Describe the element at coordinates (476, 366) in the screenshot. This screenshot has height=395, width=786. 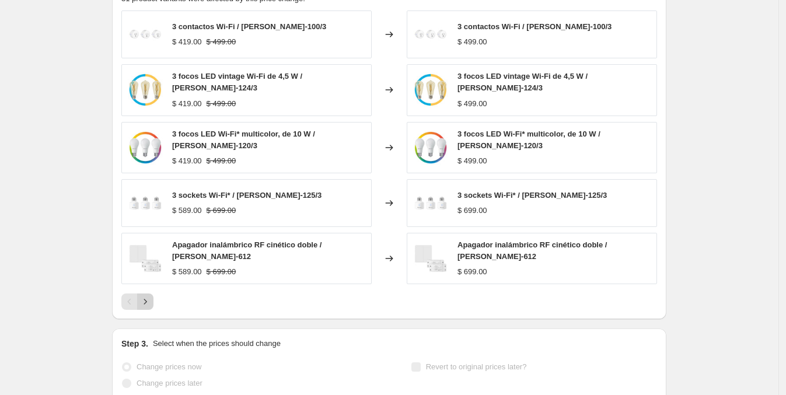
I see `span: Revert to original prices later?` at that location.